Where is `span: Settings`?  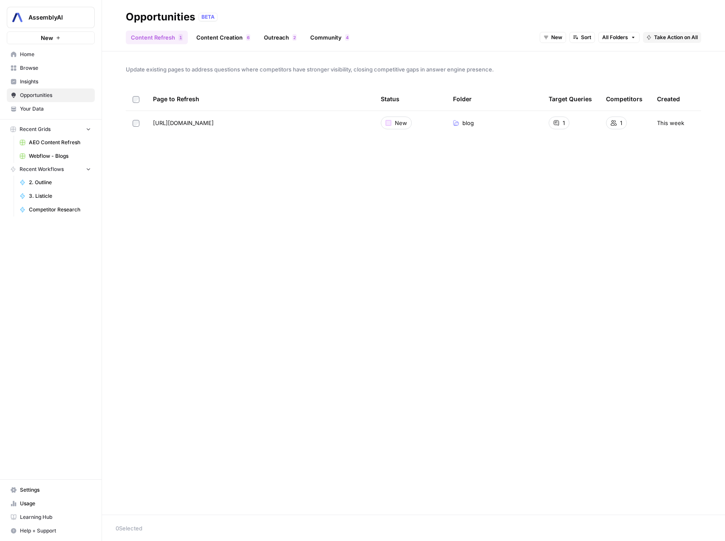
span: Settings is located at coordinates (55, 490).